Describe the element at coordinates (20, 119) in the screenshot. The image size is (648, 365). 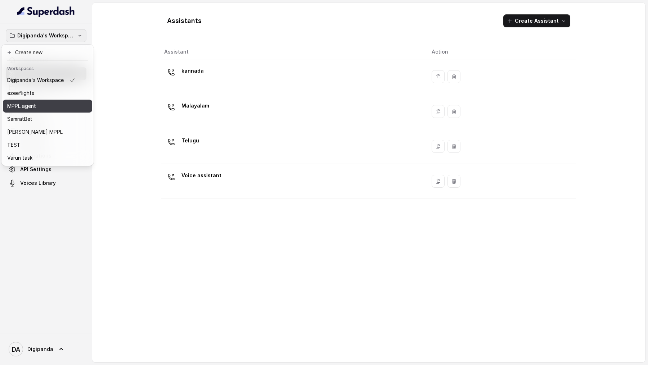
I see `p: SamratBet` at that location.